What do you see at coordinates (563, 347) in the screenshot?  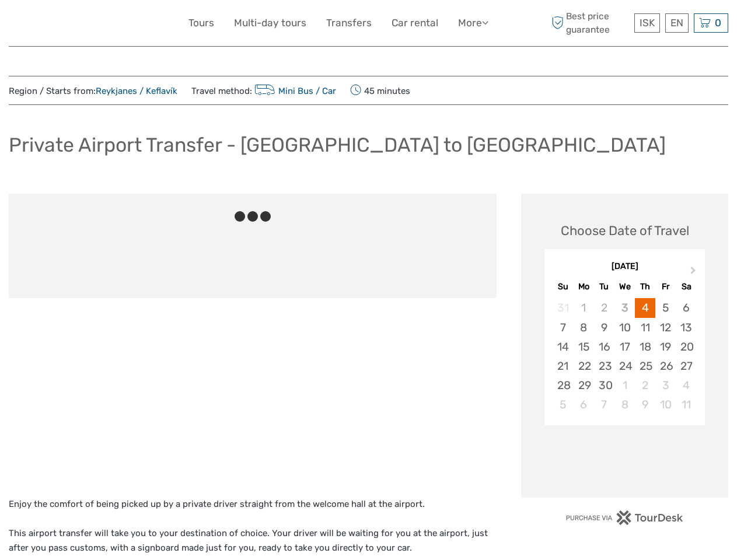 I see `div: Choose Sunday, September 14th, 2025` at bounding box center [563, 347].